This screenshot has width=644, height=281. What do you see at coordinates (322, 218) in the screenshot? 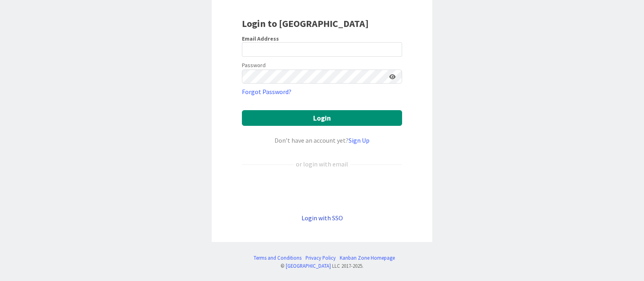
I see `a: Login with SSO` at bounding box center [322, 218].